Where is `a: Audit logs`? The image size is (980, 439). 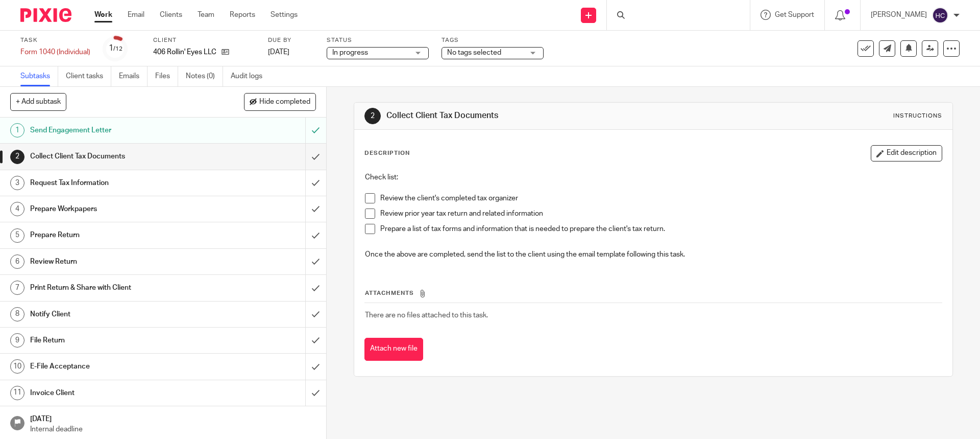
a: Audit logs is located at coordinates (250, 76).